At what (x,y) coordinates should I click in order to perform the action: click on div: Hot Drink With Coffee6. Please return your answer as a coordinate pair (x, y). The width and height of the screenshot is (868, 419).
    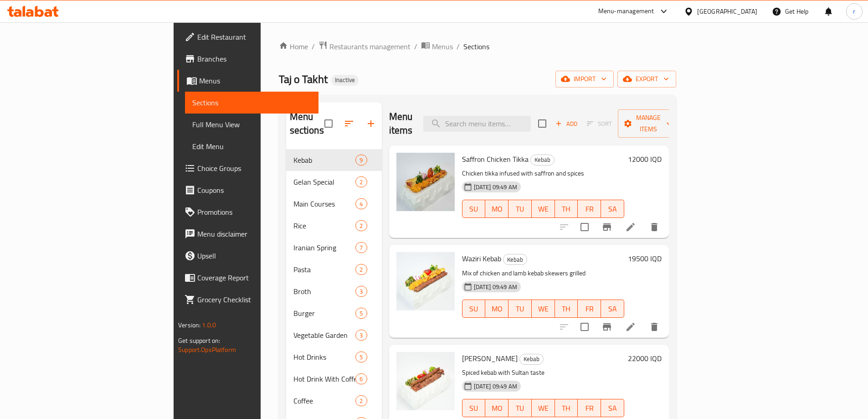
    Looking at the image, I should click on (334, 379).